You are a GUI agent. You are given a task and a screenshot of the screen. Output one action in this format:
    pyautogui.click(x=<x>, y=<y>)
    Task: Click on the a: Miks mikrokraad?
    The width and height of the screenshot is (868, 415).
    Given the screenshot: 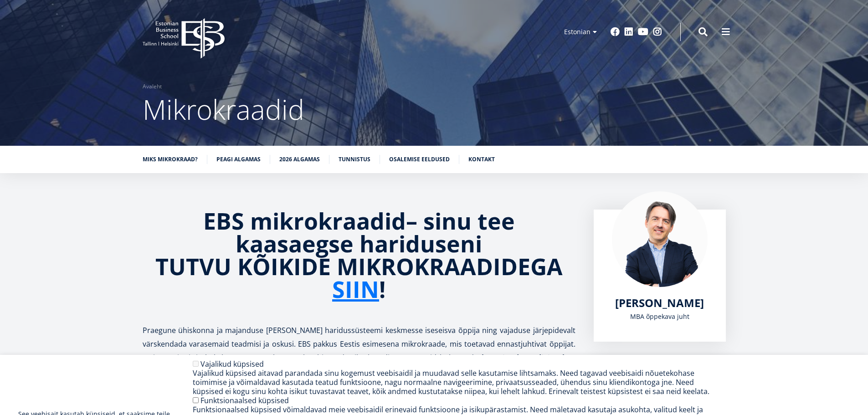 What is the action you would take?
    pyautogui.click(x=170, y=160)
    